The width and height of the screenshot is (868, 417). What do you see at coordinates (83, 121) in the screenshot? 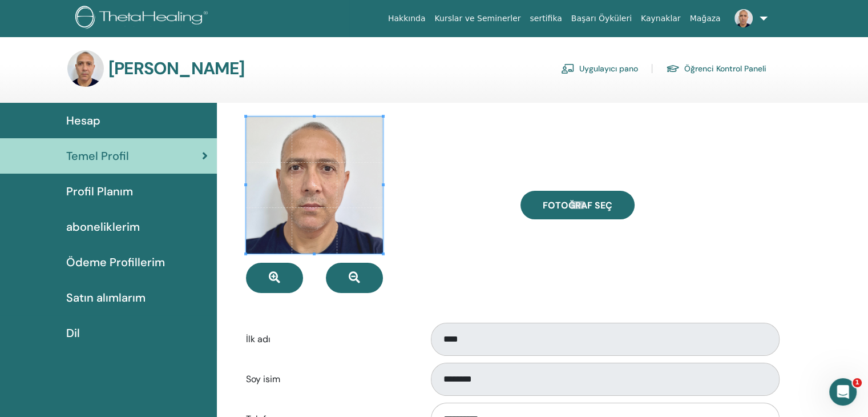
I see `span: Hesap` at bounding box center [83, 121].